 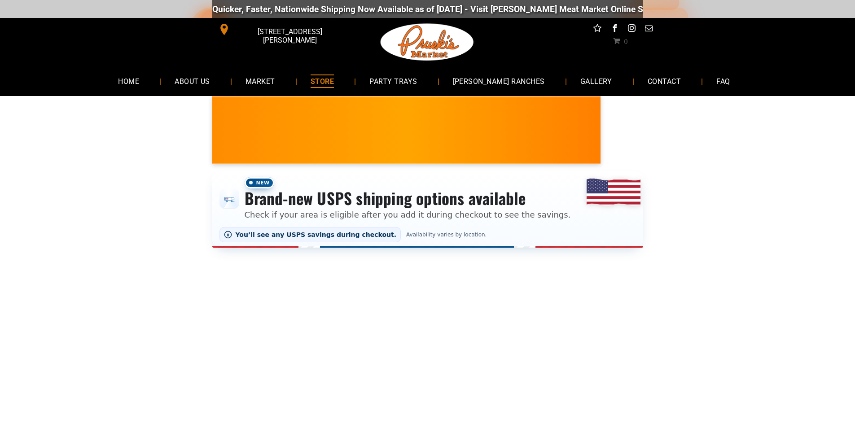 What do you see at coordinates (596, 81) in the screenshot?
I see `a: GALLERY` at bounding box center [596, 81].